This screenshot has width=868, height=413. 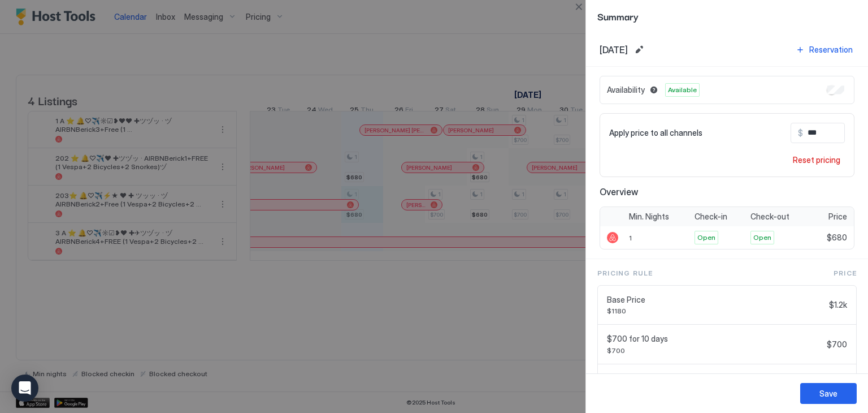 I want to click on span: $1180, so click(x=715, y=310).